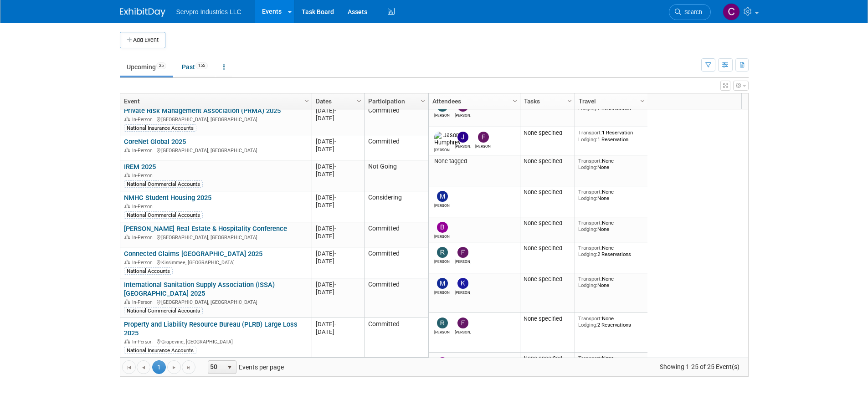  Describe the element at coordinates (463, 283) in the screenshot. I see `img: Kevin Wofford` at that location.